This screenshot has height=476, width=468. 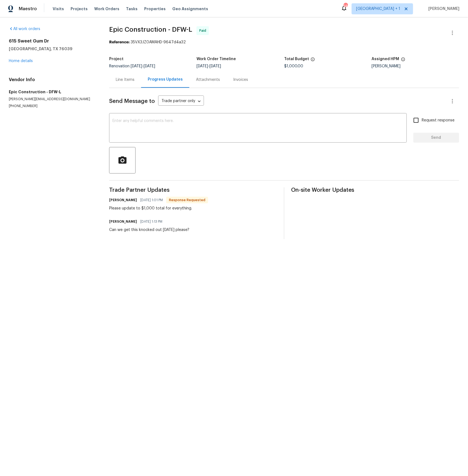 What do you see at coordinates (24, 29) in the screenshot?
I see `a: All work orders` at bounding box center [24, 29].